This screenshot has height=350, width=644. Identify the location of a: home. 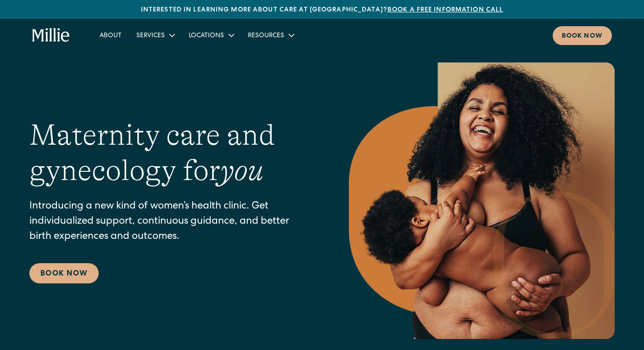
(51, 35).